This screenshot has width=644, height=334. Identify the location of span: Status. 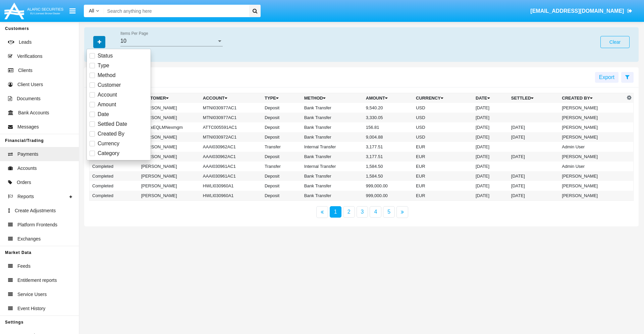
(105, 56).